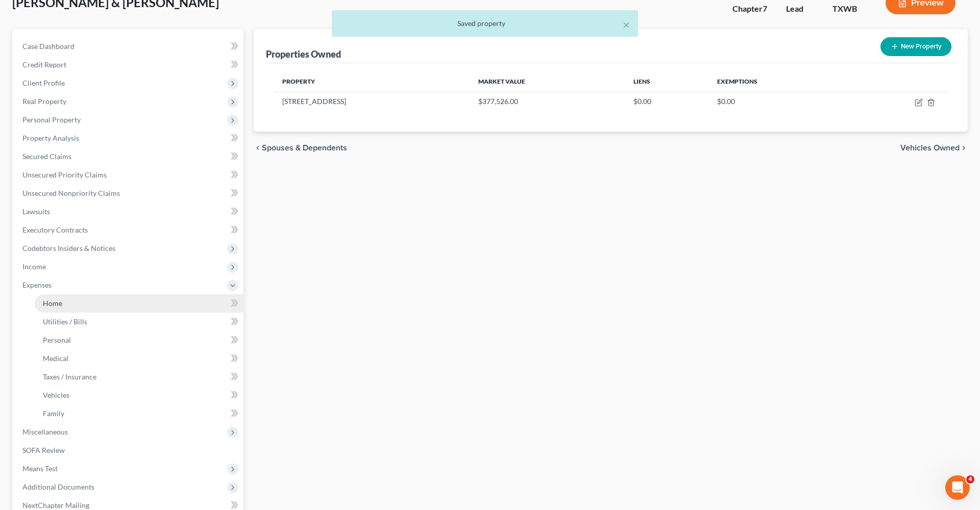 Image resolution: width=980 pixels, height=510 pixels. I want to click on a: Taxes / Insurance, so click(139, 377).